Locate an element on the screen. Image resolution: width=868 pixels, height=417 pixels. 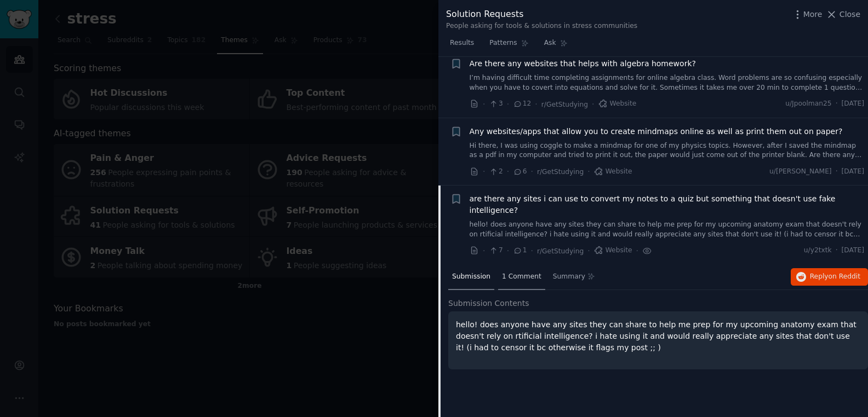
a: I’m having difficult time completing assignments for online algebra class. Word problems are so c... is located at coordinates (667, 83).